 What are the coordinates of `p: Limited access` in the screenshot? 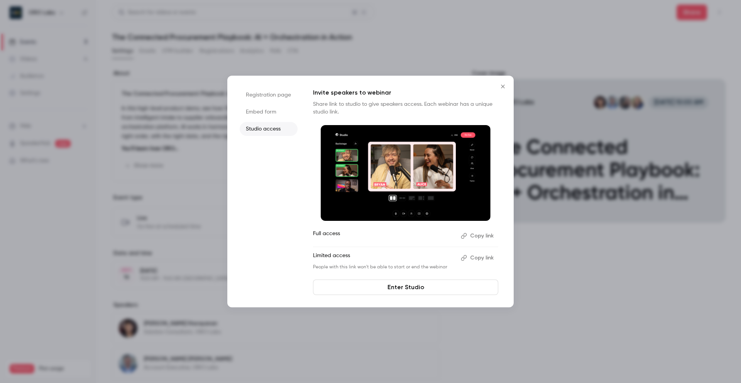 It's located at (384, 258).